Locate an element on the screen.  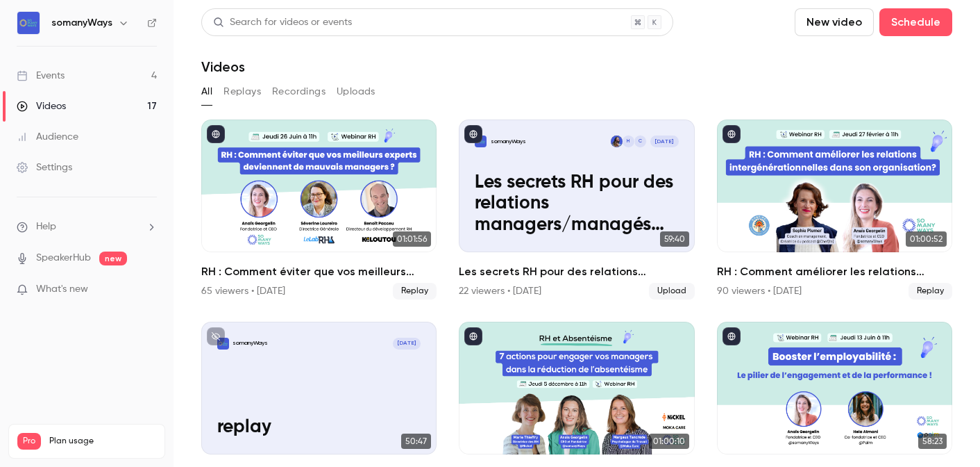
div: Audience is located at coordinates (48, 137).